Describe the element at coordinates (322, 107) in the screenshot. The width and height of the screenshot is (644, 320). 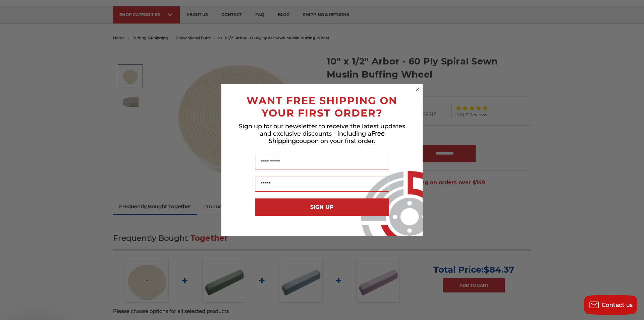
I see `span: WANT FREE SHIPPING ON YOUR FIRST ORDER?` at that location.